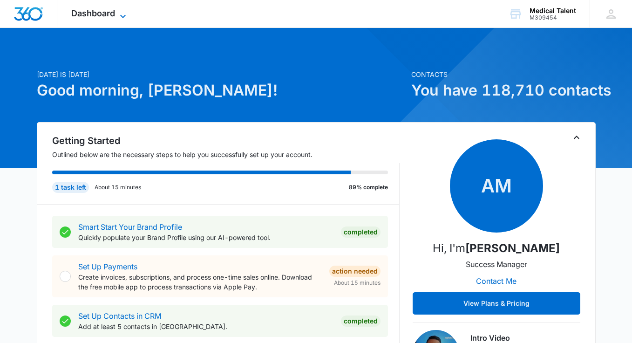  What do you see at coordinates (108, 266) in the screenshot?
I see `a: Set Up Payments` at bounding box center [108, 266].